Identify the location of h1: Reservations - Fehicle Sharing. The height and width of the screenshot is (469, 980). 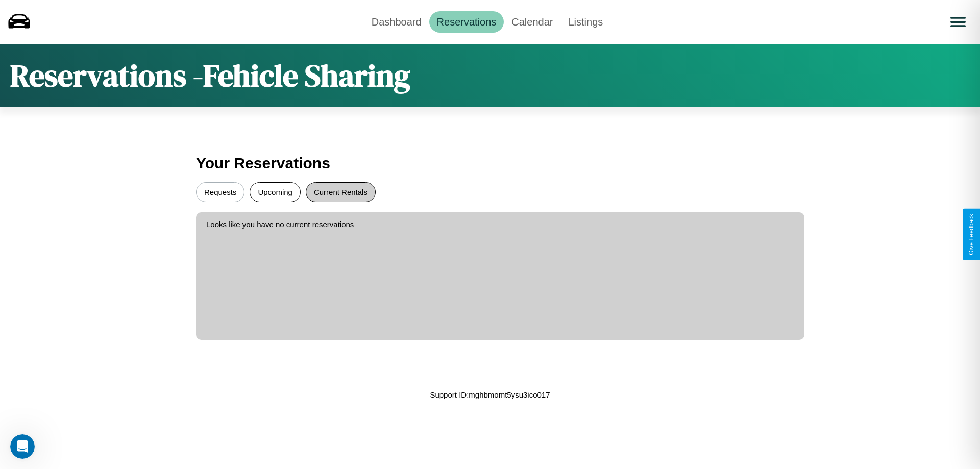
(210, 75).